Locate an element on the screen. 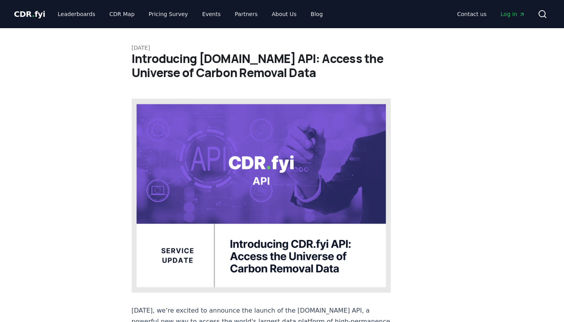 The image size is (564, 322). a: Log in is located at coordinates (512, 14).